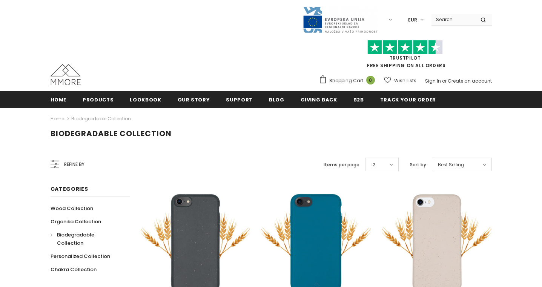  What do you see at coordinates (359, 100) in the screenshot?
I see `span: B2B` at bounding box center [359, 100].